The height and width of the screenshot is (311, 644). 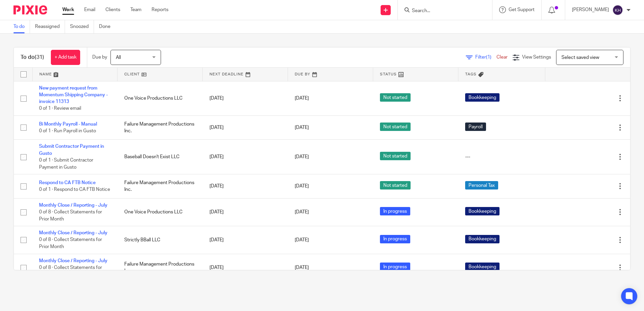 I want to click on span: 0 of 1 · Run Payroll in Gusto, so click(x=68, y=131).